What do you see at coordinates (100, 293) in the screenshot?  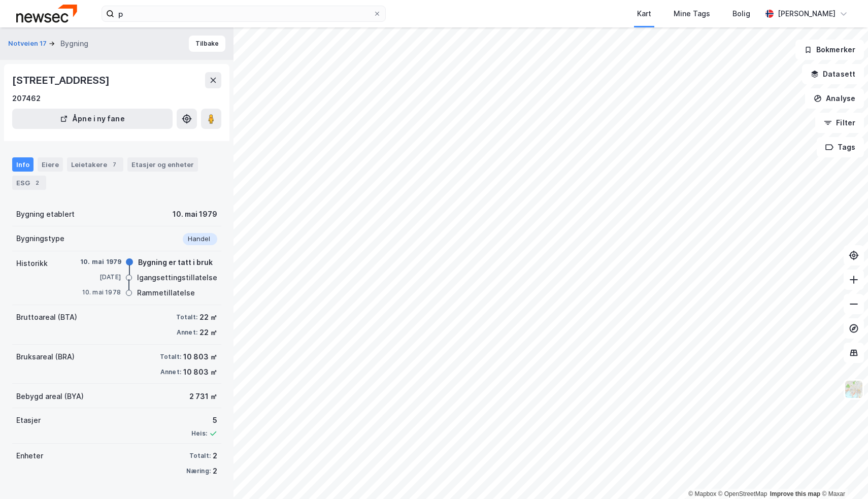 I see `div: 10. mai 1978` at bounding box center [100, 293].